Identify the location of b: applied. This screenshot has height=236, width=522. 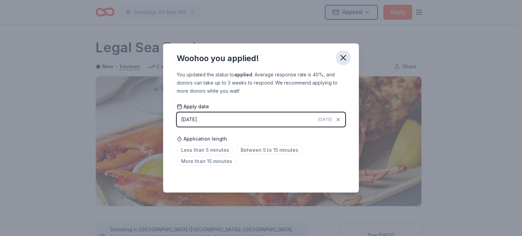
(243, 74).